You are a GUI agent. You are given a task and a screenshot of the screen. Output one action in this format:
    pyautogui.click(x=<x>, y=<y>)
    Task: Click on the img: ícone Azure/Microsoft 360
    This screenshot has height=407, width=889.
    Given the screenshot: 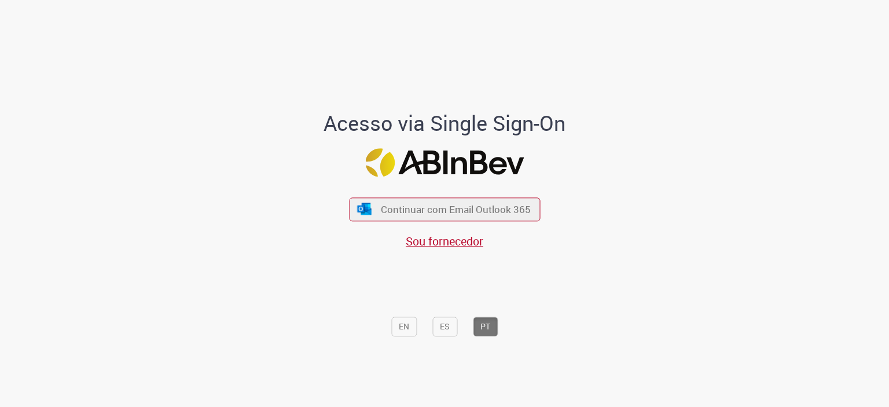 What is the action you would take?
    pyautogui.click(x=365, y=208)
    